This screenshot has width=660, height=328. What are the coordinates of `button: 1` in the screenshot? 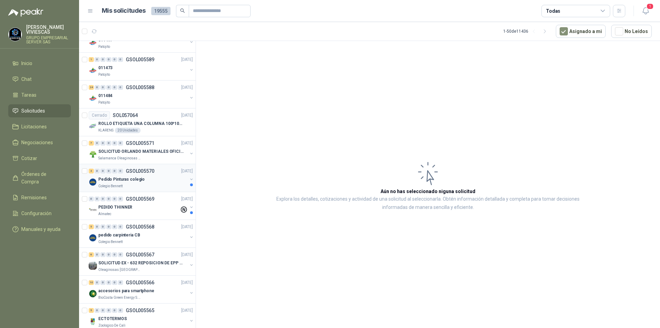 It's located at (646, 11).